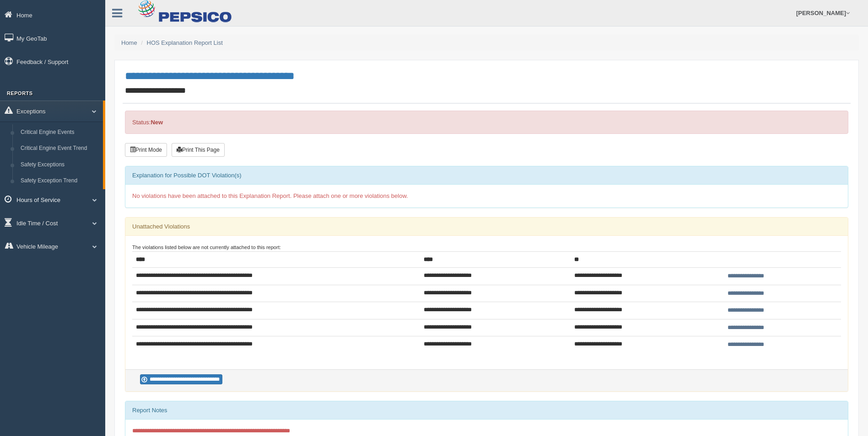 Image resolution: width=868 pixels, height=436 pixels. I want to click on a: Safety Exceptions, so click(60, 165).